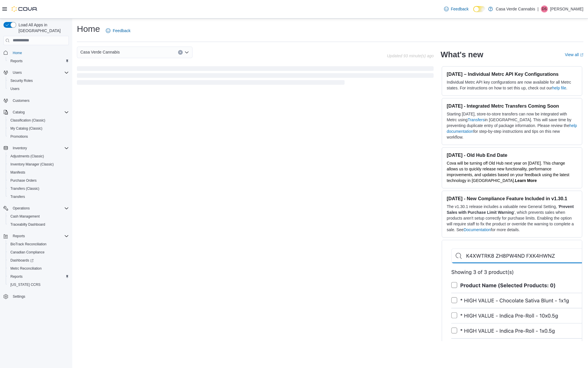 The image size is (588, 368). I want to click on span: Transfers, so click(38, 197).